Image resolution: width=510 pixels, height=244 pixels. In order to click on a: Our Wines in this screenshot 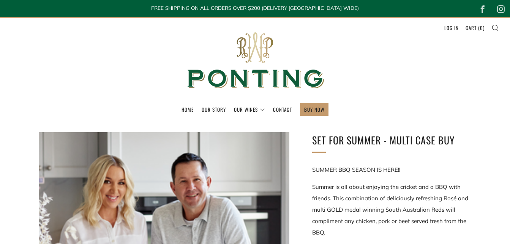, I will do `click(250, 109)`.